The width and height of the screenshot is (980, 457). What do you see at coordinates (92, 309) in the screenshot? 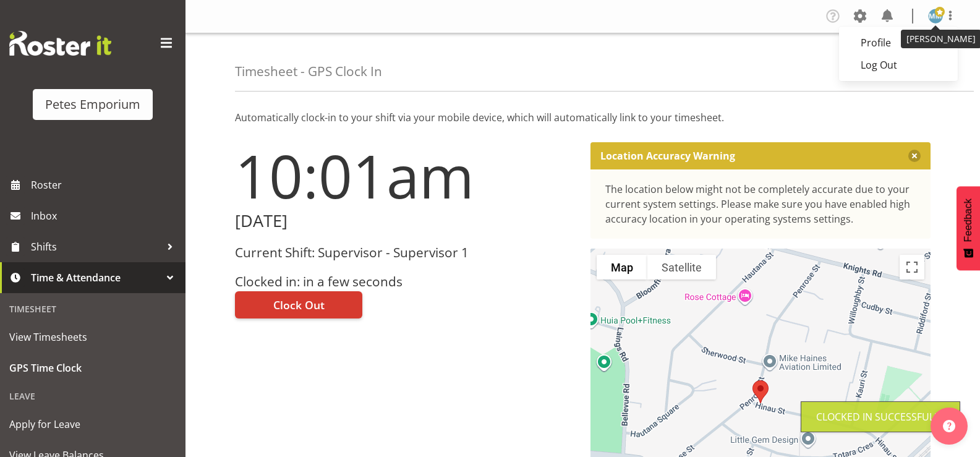
I see `div: Timesheet` at bounding box center [92, 309].